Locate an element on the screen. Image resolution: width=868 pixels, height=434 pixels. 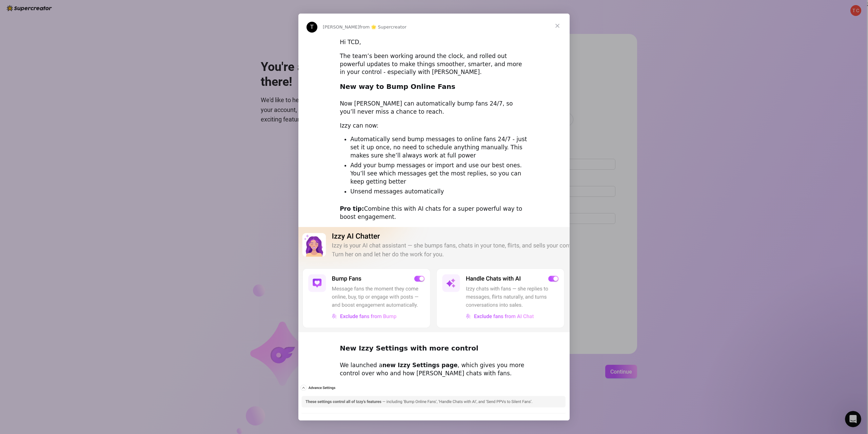
span: from 🌟 Supercreator is located at coordinates (383, 27).